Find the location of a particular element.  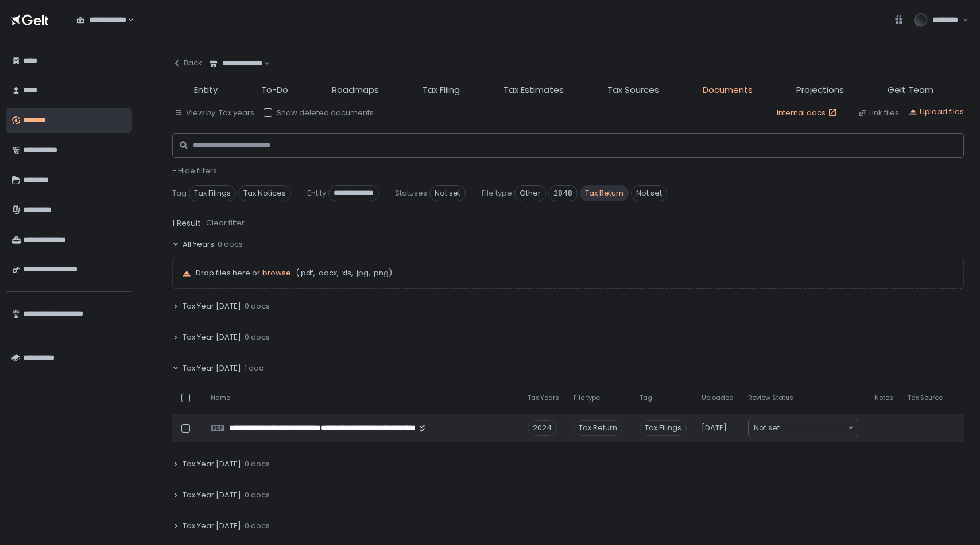

button: Upload files is located at coordinates (936, 111).